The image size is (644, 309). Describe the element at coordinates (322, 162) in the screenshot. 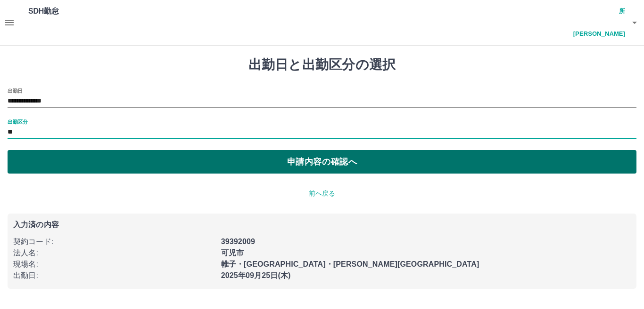

I see `button: 申請内容の確認へ` at that location.